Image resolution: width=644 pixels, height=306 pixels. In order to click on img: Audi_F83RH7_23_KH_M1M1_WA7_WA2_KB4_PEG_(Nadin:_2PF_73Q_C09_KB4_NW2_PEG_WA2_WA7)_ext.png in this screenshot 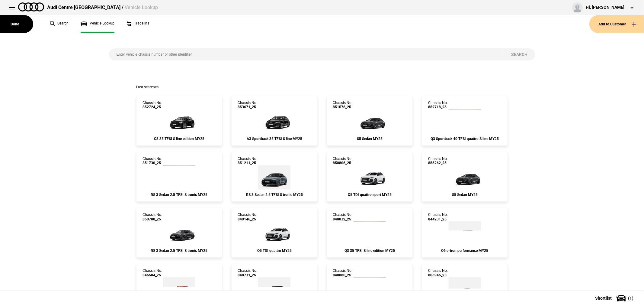, I will do `click(465, 290)`.